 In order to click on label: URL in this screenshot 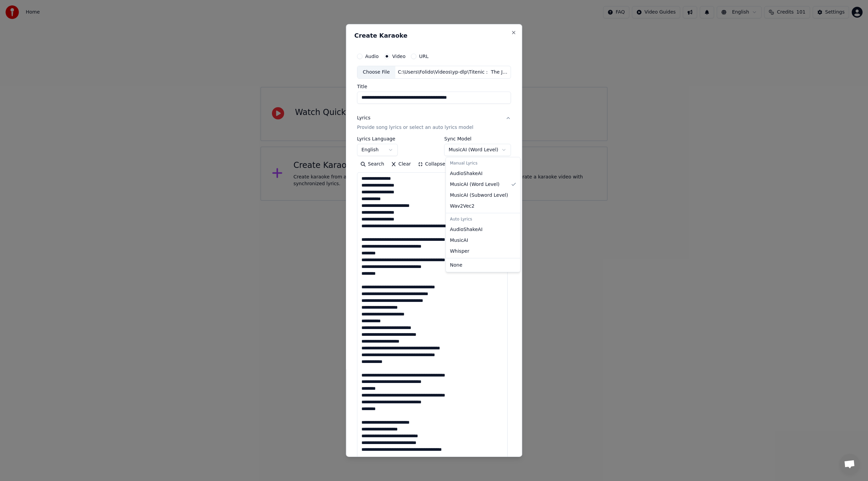, I will do `click(424, 56)`.